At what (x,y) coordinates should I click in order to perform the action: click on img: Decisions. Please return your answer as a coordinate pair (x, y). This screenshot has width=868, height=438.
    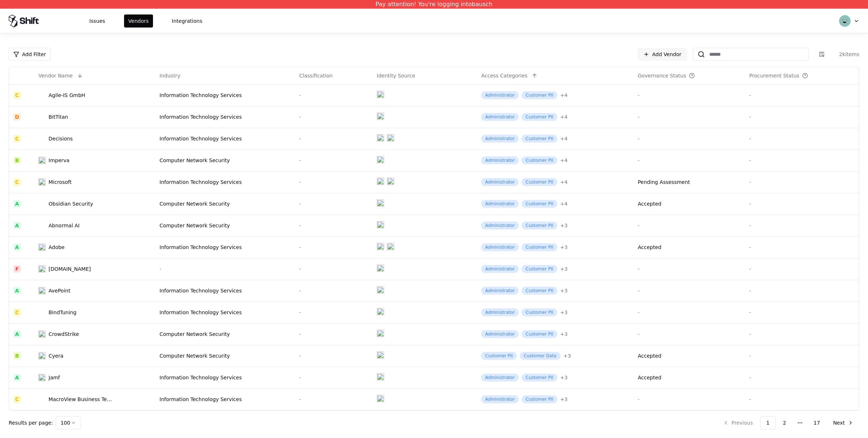
    Looking at the image, I should click on (42, 139).